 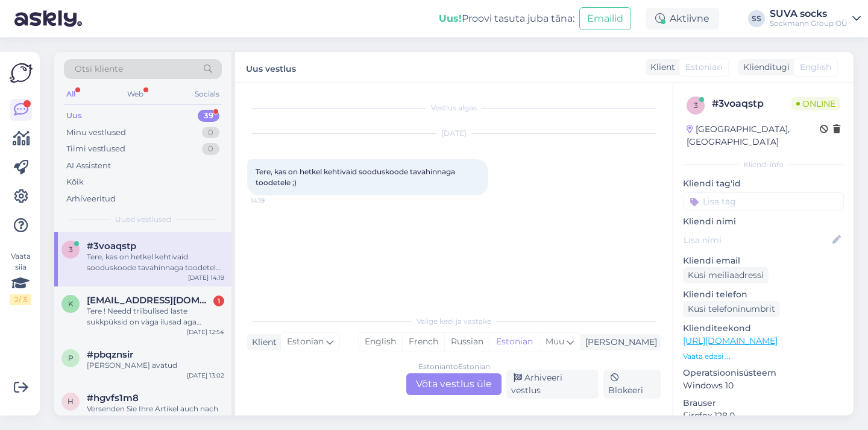 I want to click on div: Sockmann Group OÜ, so click(x=808, y=24).